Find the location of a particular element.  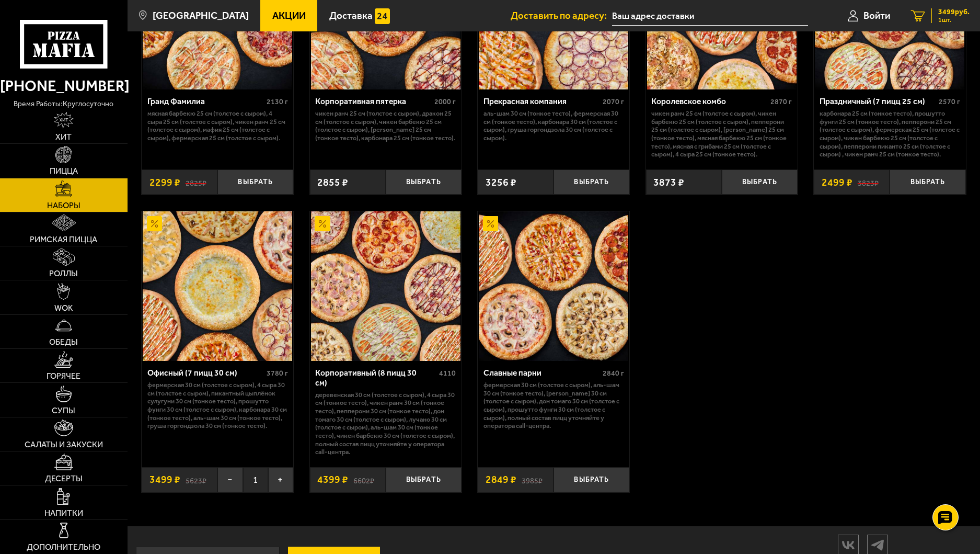

div: Гранд Фамилиа is located at coordinates (205, 101).